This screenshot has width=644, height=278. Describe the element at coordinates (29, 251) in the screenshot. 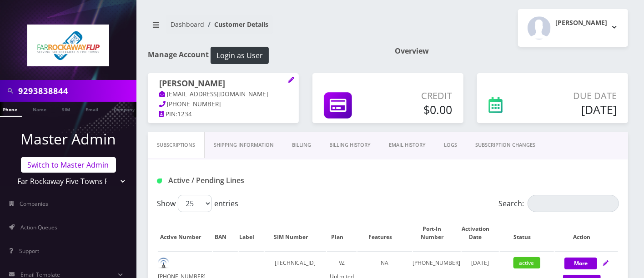

I see `span: Support` at that location.